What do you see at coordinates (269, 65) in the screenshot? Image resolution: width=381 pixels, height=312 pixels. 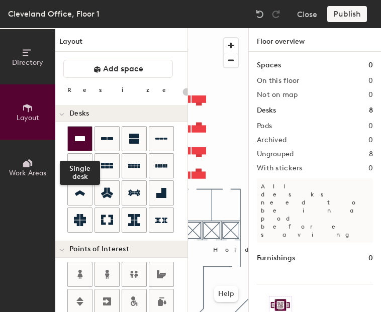 I see `h1: Spaces` at bounding box center [269, 65].